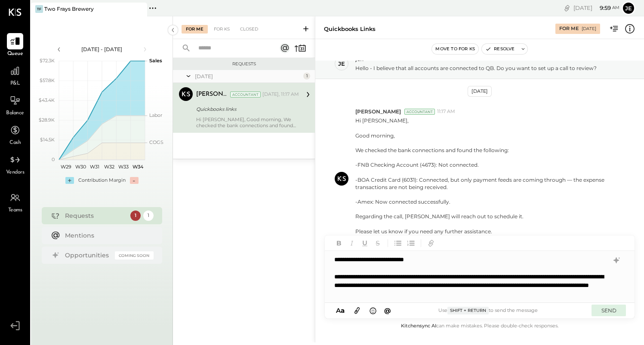 This screenshot has width=644, height=345. What do you see at coordinates (15, 202) in the screenshot?
I see `a: Teams` at bounding box center [15, 202].